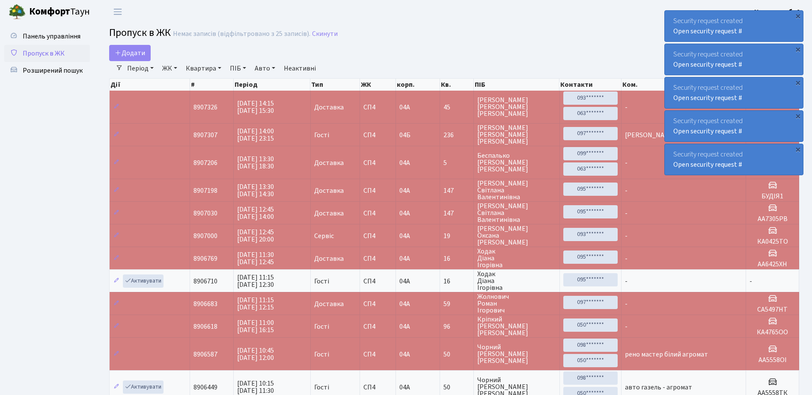 This screenshot has width=812, height=395. I want to click on a: Період, so click(140, 68).